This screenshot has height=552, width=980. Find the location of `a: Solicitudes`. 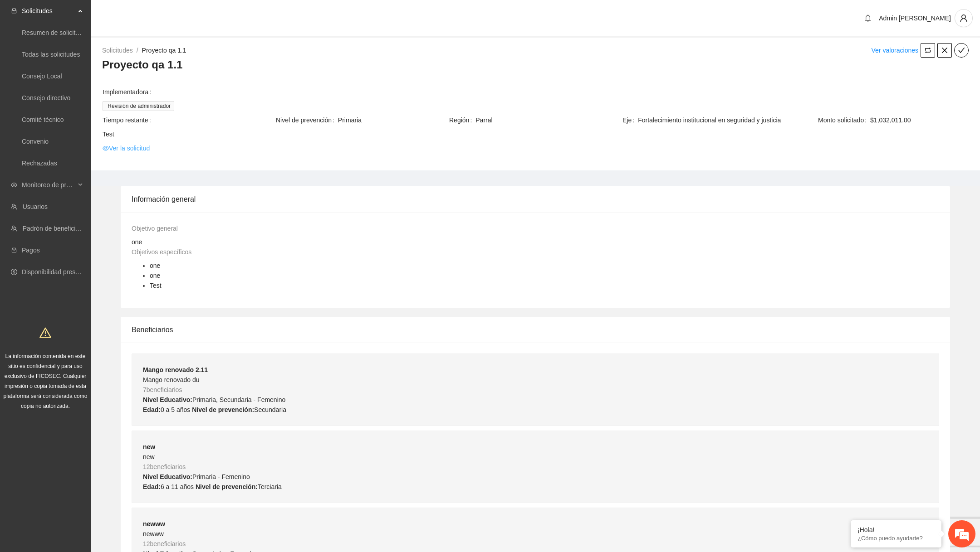

a: Solicitudes is located at coordinates (117, 50).